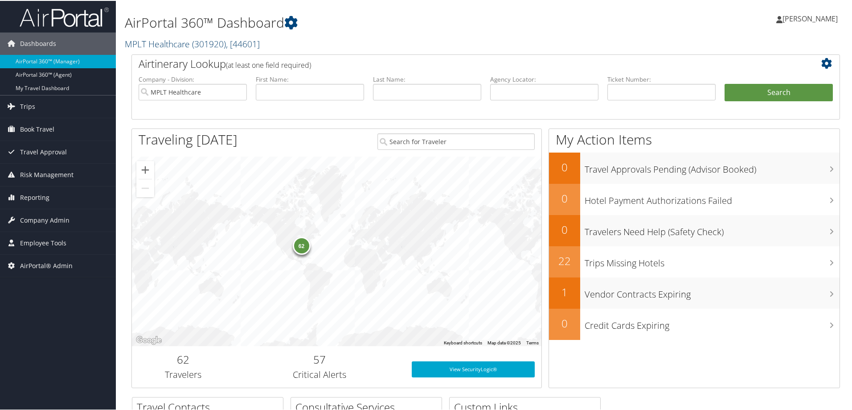 The image size is (852, 410). I want to click on a: 0Credit Cards Expiring, so click(694, 323).